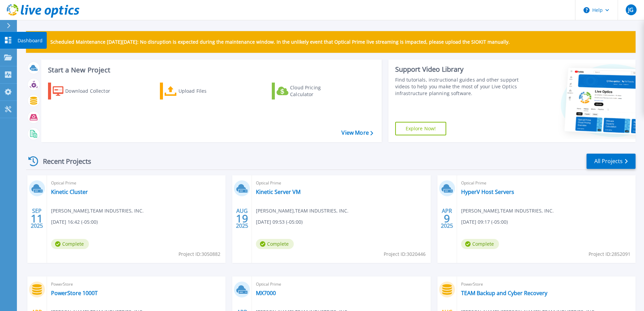 The image size is (644, 311). Describe the element at coordinates (317, 91) in the screenshot. I see `div: Cloud Pricing Calculator` at that location.